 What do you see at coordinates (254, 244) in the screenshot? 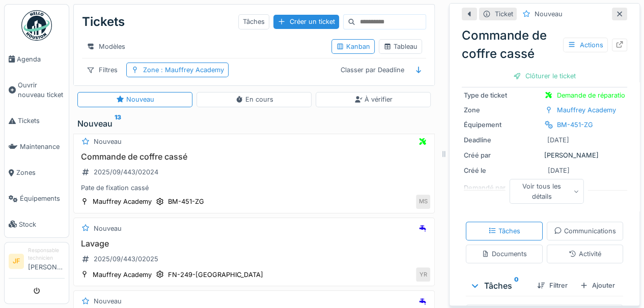
I see `h3: Lavage` at bounding box center [254, 244].